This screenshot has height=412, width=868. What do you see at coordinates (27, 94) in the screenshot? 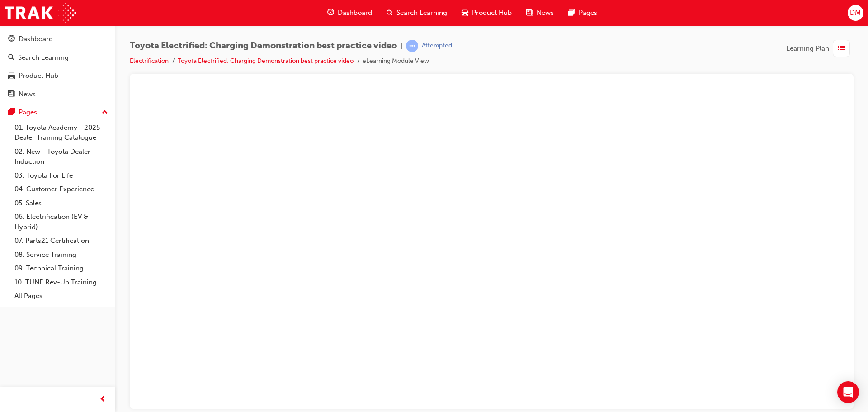
I see `div: News` at bounding box center [27, 94].